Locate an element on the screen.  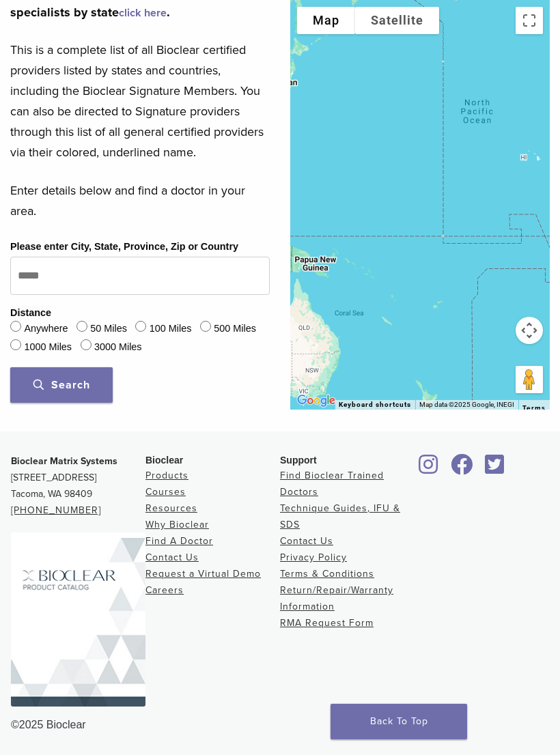
span: Support is located at coordinates (299, 460).